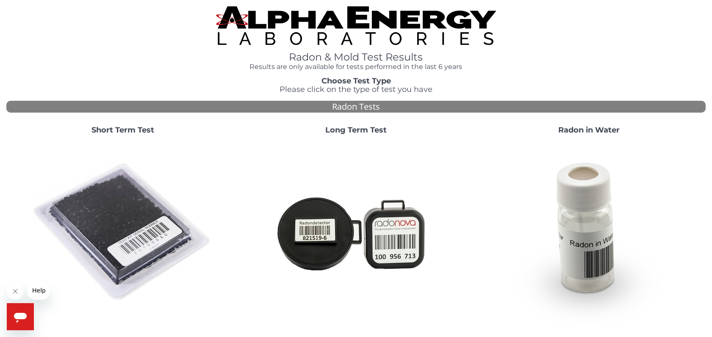  I want to click on h4: Results are only available for tests performed in the last 6 years, so click(356, 67).